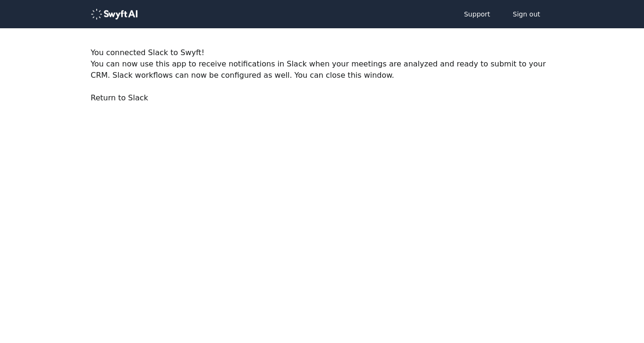 The image size is (644, 343). I want to click on a: Support, so click(477, 14).